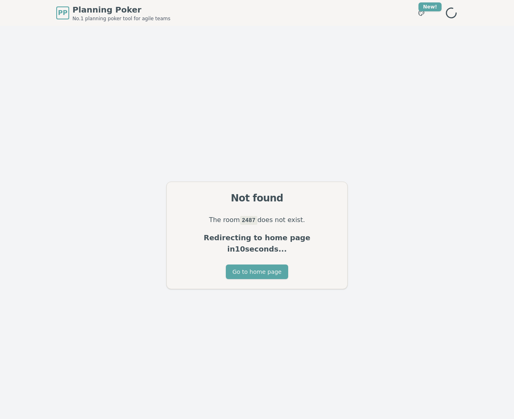 This screenshot has height=419, width=514. I want to click on button: Go to home page, so click(257, 272).